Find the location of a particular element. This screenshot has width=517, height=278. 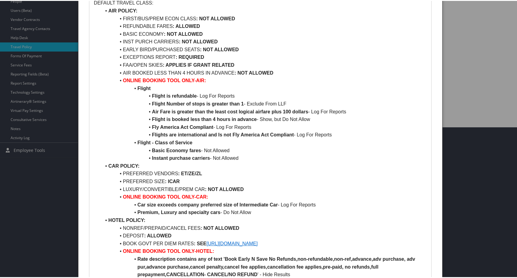

strong: : SEE is located at coordinates (200, 242).